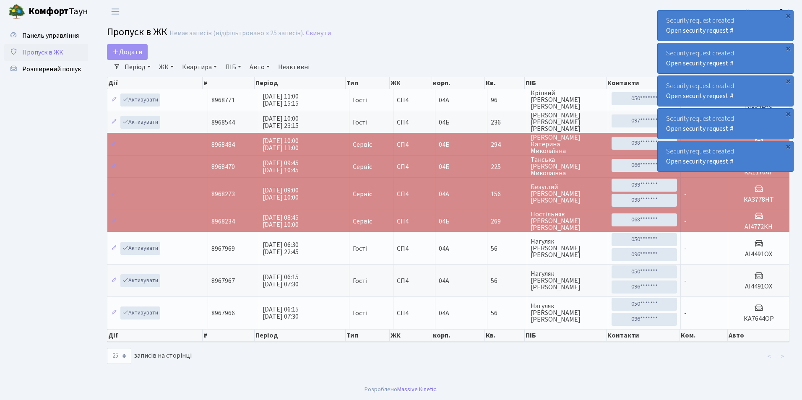 This screenshot has height=400, width=802. What do you see at coordinates (505, 83) in the screenshot?
I see `th: Кв.` at bounding box center [505, 83].